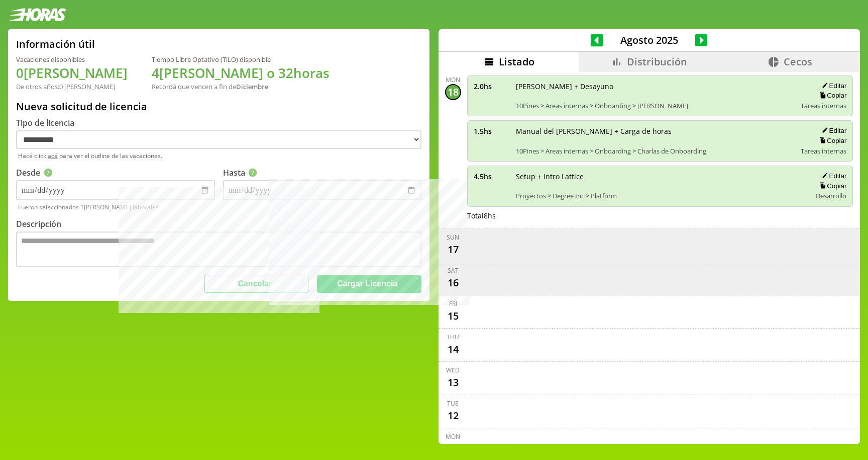 This screenshot has height=460, width=868. I want to click on span: 4.5 hs, so click(492, 176).